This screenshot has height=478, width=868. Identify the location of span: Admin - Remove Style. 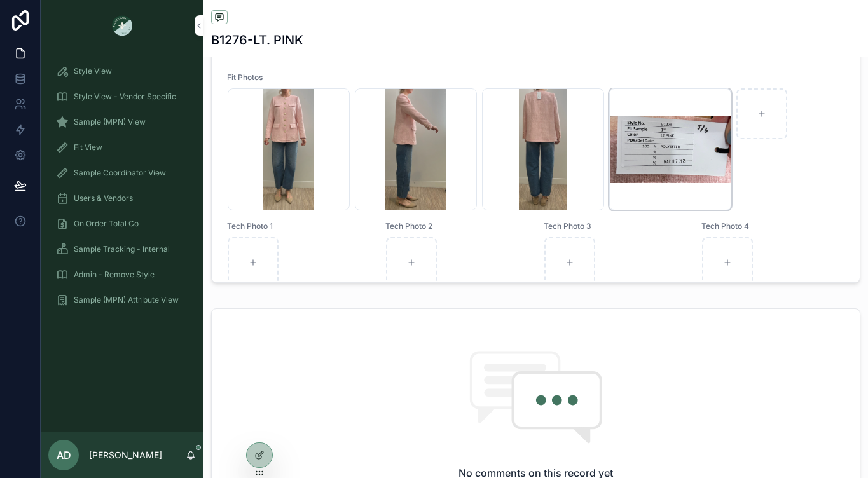
(114, 274).